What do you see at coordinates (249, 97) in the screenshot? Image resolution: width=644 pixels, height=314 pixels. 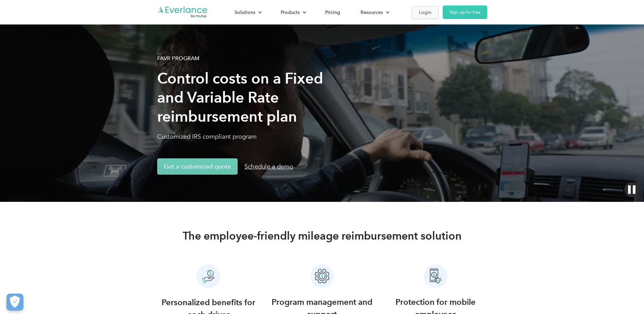 I see `h1: Control costs on a Fixed and Variable Rate reimbursement plan` at bounding box center [249, 97].